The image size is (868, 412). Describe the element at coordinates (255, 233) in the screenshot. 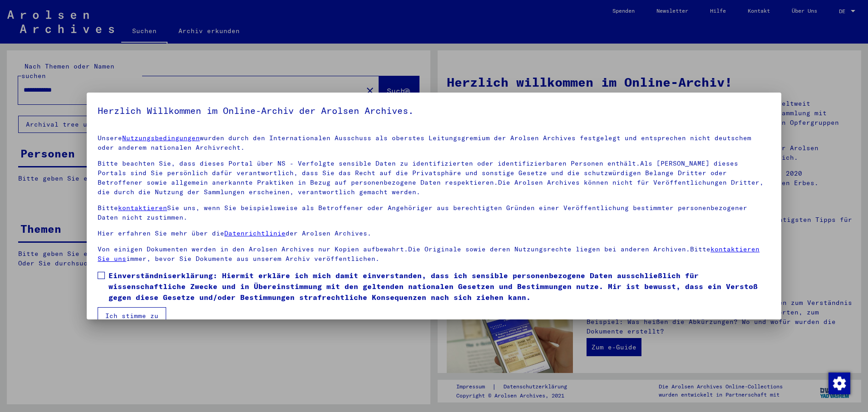

I see `a: Datenrichtlinie` at that location.